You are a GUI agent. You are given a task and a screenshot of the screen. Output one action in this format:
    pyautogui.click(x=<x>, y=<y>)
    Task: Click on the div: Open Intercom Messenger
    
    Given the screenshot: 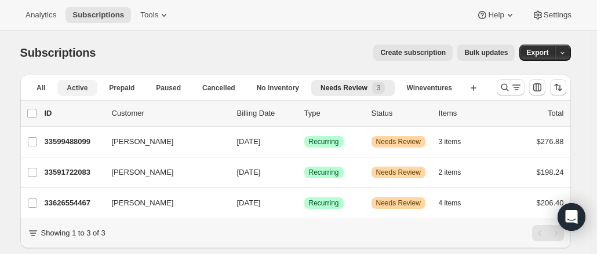 What is the action you would take?
    pyautogui.click(x=572, y=217)
    